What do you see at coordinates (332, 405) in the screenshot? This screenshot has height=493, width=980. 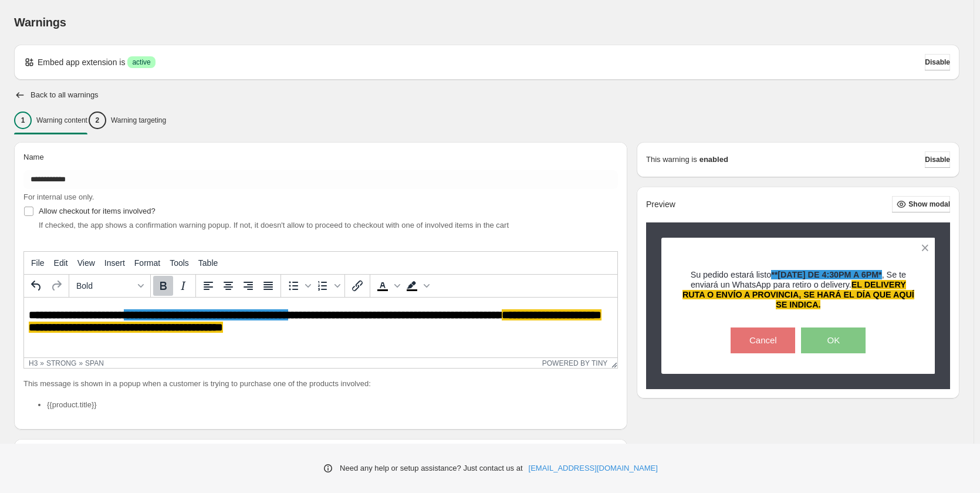 I see `li: {{product.title}}` at bounding box center [332, 405].